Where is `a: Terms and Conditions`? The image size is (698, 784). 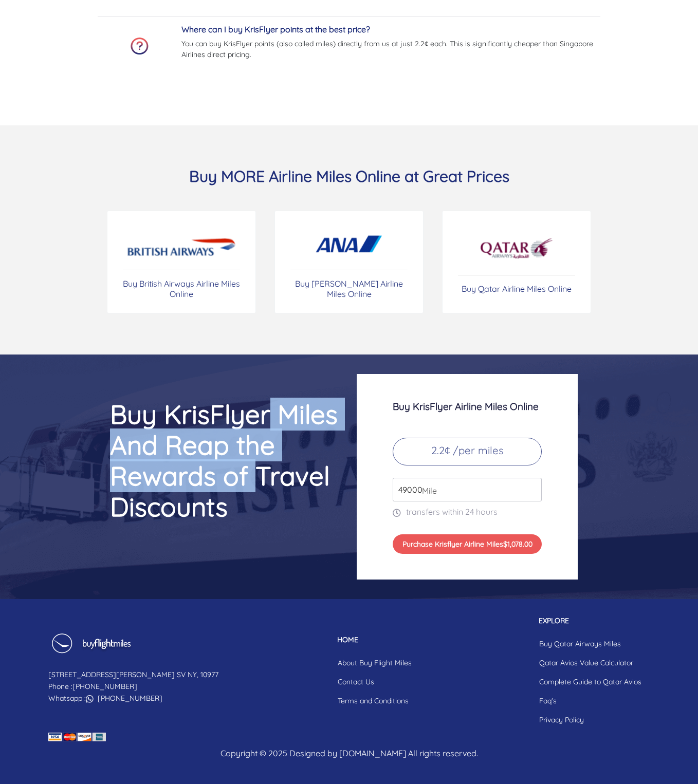 a: Terms and Conditions is located at coordinates (375, 701).